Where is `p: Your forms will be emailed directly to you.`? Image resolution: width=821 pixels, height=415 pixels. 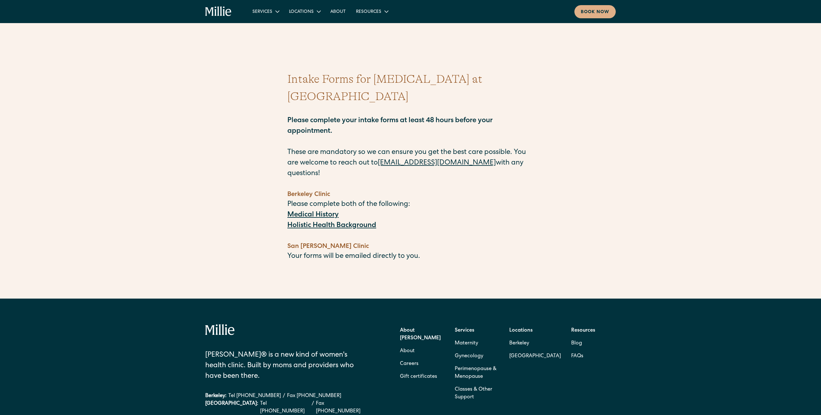
p: Your forms will be emailed directly to you. is located at coordinates (410, 256).